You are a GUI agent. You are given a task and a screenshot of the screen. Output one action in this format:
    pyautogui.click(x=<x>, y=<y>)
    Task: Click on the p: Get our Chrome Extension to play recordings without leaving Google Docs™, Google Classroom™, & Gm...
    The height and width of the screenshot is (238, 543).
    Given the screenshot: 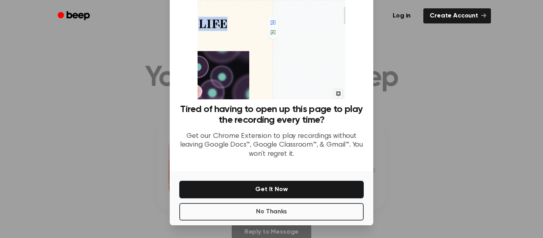 What is the action you would take?
    pyautogui.click(x=272, y=146)
    